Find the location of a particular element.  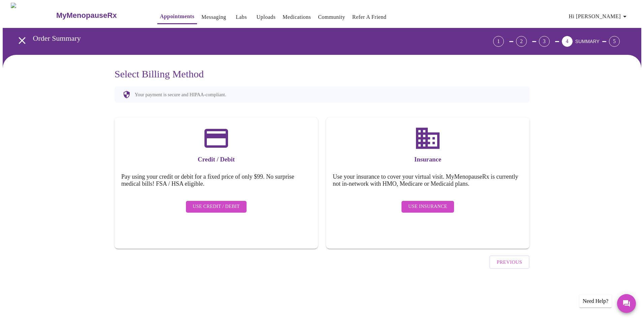

a: Messaging is located at coordinates (213, 17).